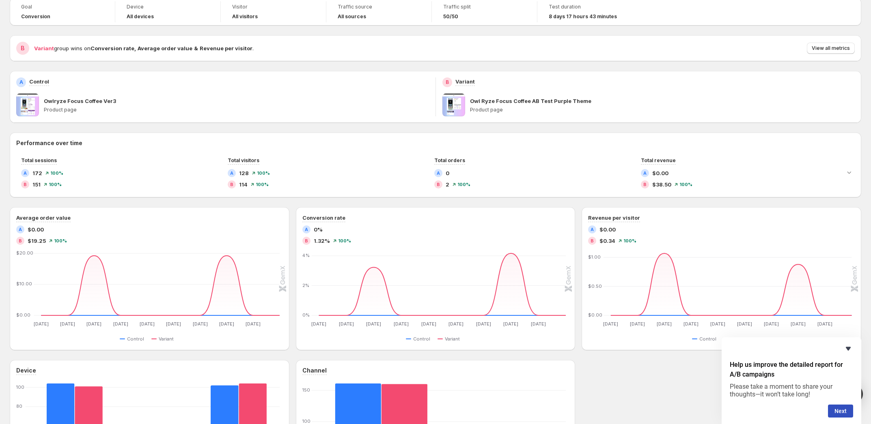 Image resolution: width=871 pixels, height=424 pixels. I want to click on img: Owl Ryze Focus Coffee AB Test Purple Theme, so click(454, 105).